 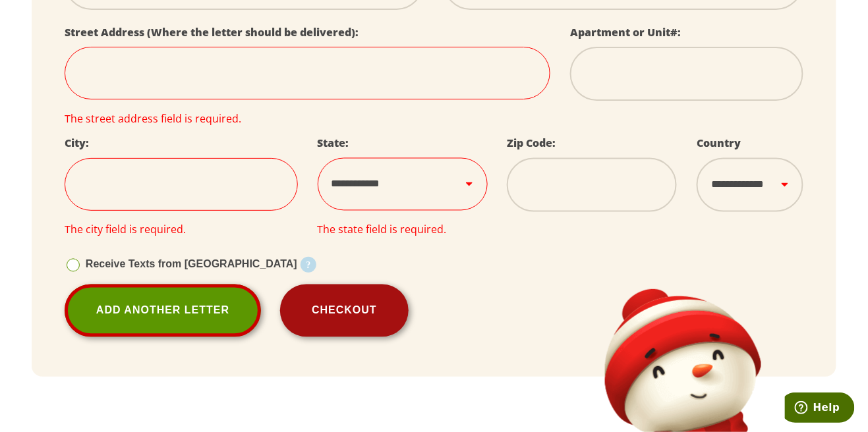 I want to click on div: The state field is required., so click(x=403, y=230).